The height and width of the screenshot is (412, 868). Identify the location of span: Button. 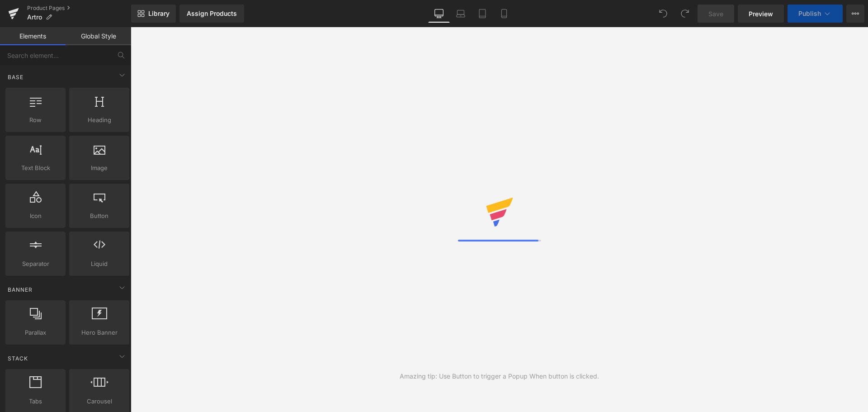
(99, 216).